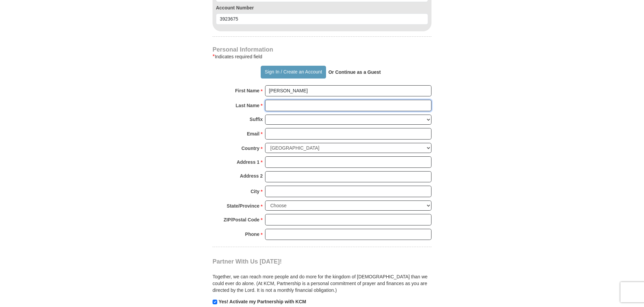  I want to click on strong: State/Province, so click(243, 206).